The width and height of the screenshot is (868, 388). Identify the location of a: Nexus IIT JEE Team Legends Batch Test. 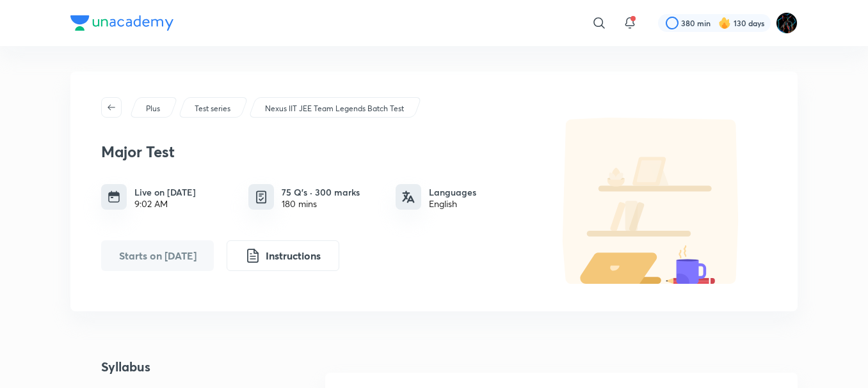
(335, 108).